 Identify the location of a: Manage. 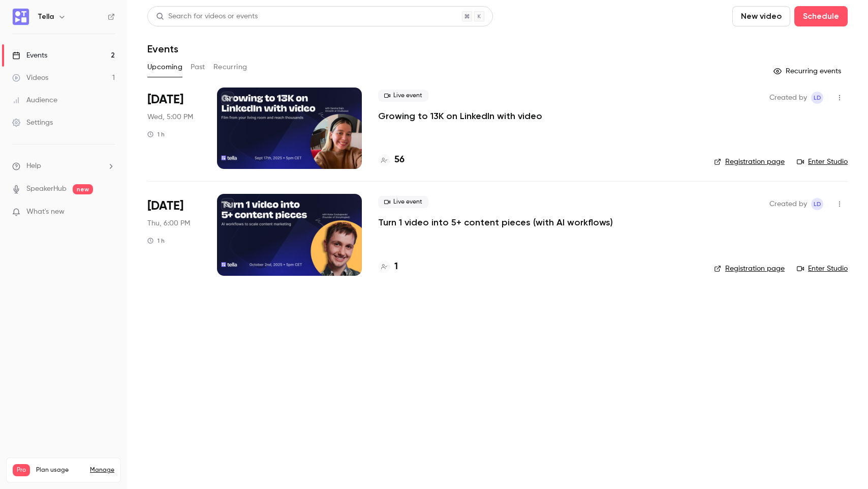
(102, 470).